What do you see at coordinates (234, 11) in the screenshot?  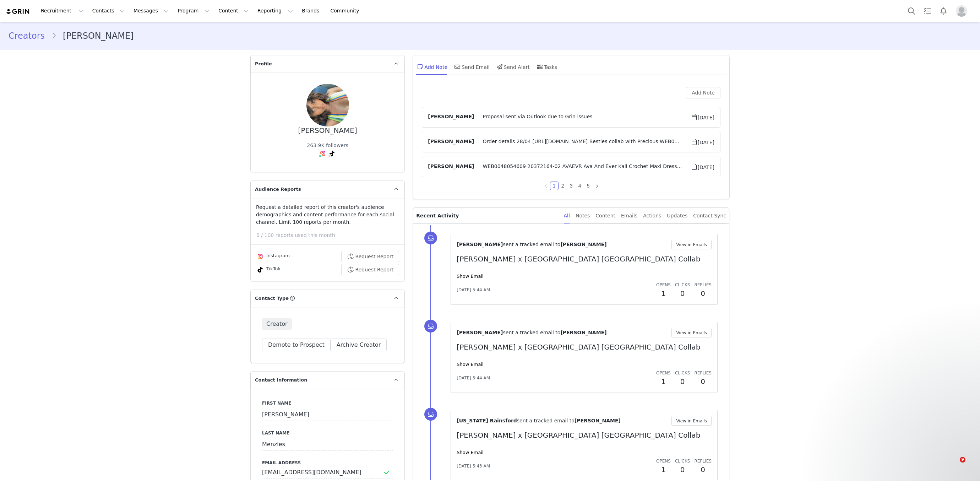 I see `button: Content` at bounding box center [234, 11].